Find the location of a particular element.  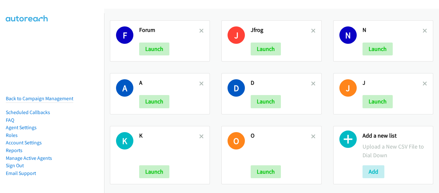

a: Manage Active Agents is located at coordinates (29, 158).